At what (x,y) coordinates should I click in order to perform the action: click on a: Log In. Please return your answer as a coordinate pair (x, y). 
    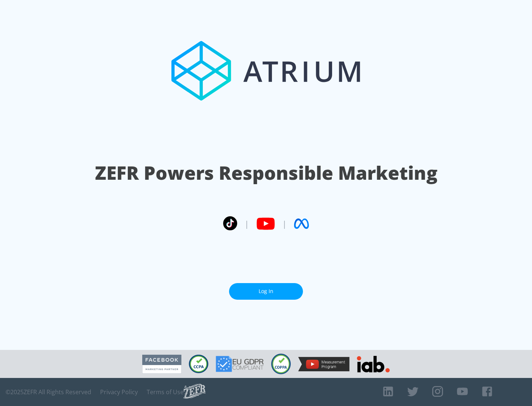
    Looking at the image, I should click on (266, 291).